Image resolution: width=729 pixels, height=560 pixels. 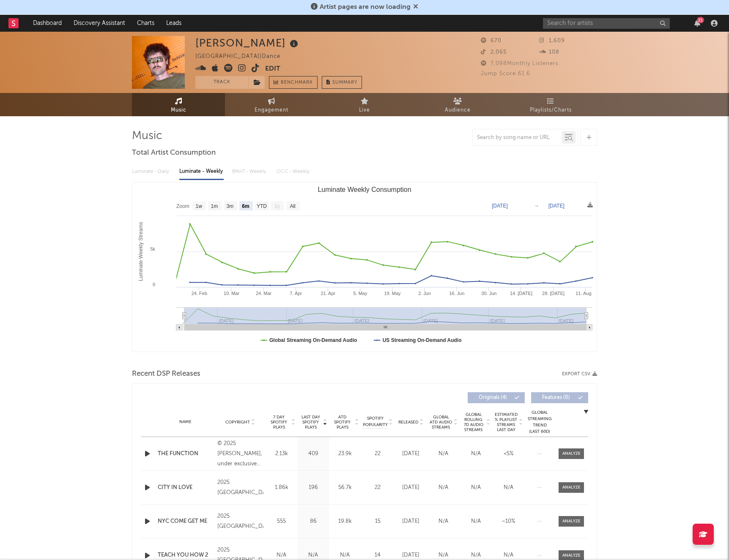 What do you see at coordinates (264, 294) in the screenshot?
I see `text: 24. Mar` at bounding box center [264, 294].